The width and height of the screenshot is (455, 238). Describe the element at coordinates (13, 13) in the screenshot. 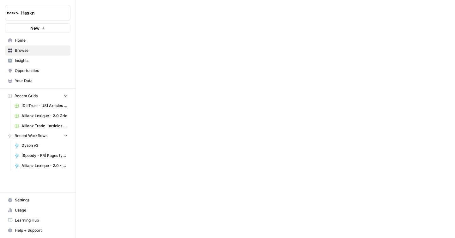

I see `img: Haskn Logo` at that location.